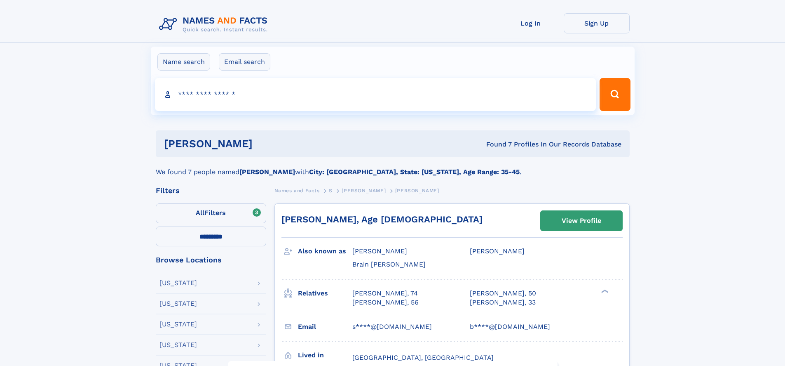  What do you see at coordinates (615, 94) in the screenshot?
I see `button: Search Button` at bounding box center [615, 94].